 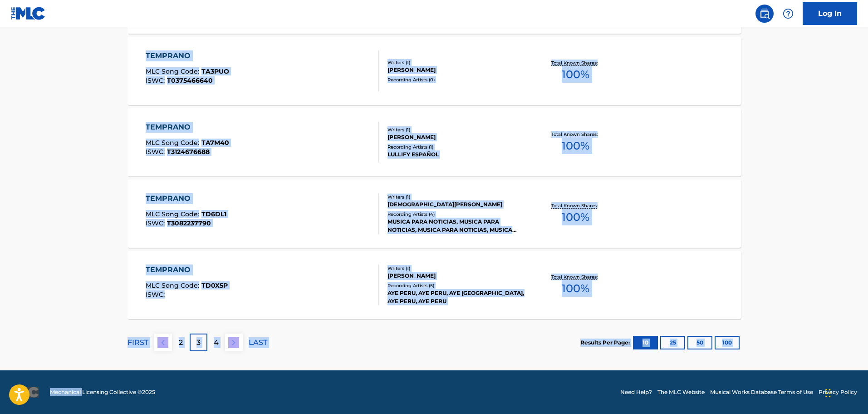 I want to click on img: left, so click(x=163, y=343).